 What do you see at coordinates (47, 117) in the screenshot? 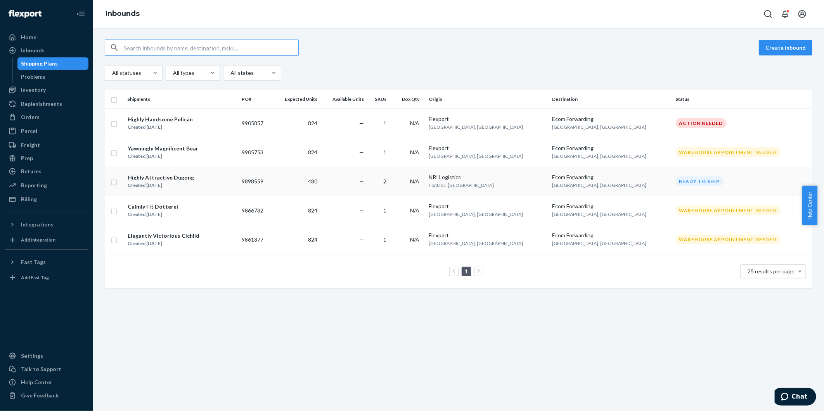
I see `a: Orders` at bounding box center [47, 117].